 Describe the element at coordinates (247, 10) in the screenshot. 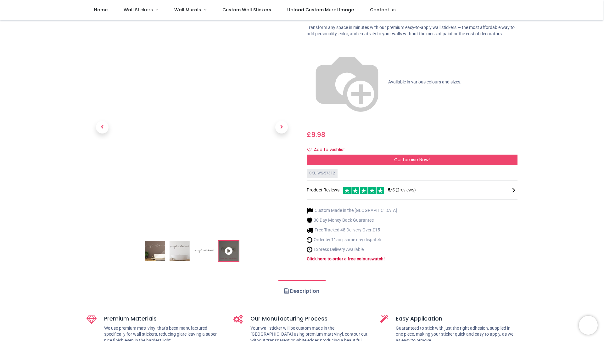

I see `span: Custom Wall Stickers` at that location.